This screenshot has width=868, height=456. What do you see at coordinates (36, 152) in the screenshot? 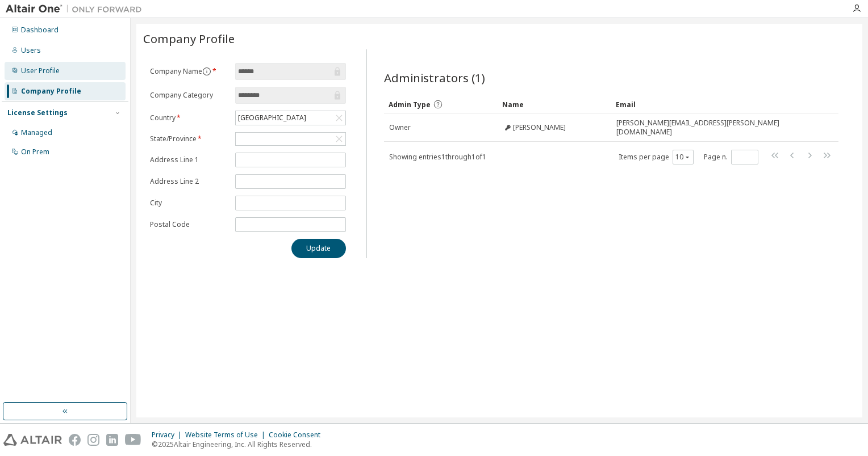
I see `div: On Prem` at bounding box center [36, 152].